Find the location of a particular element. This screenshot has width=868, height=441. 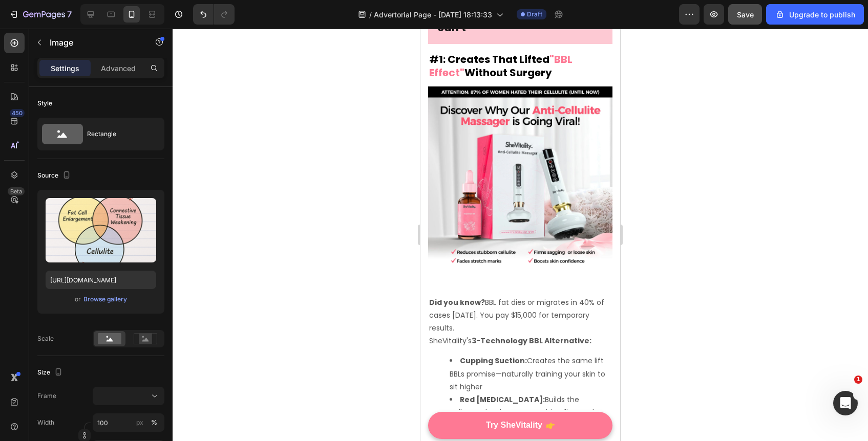

p: Try SheVitality is located at coordinates (93, 397).